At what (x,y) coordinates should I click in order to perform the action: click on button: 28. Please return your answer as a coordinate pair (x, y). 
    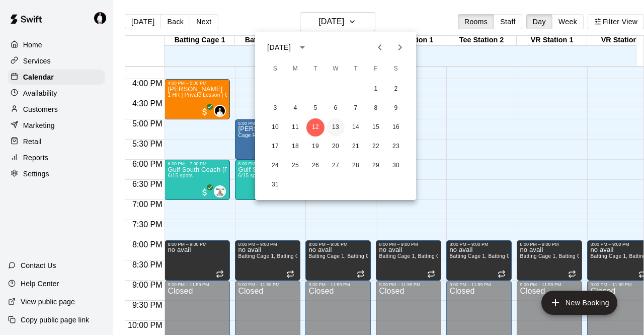
    Looking at the image, I should click on (355, 166).